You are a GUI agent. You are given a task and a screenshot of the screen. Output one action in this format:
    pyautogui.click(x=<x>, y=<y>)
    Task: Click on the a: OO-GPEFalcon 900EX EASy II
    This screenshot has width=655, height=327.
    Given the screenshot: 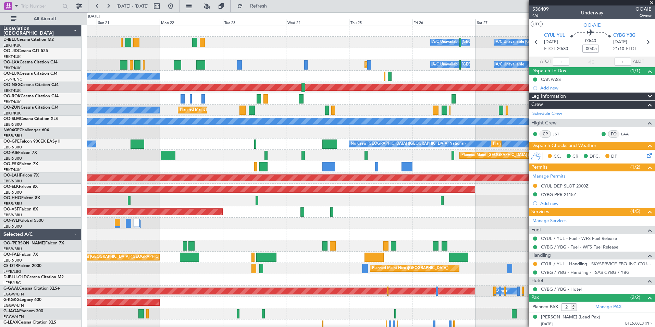 What is the action you would take?
    pyautogui.click(x=32, y=141)
    